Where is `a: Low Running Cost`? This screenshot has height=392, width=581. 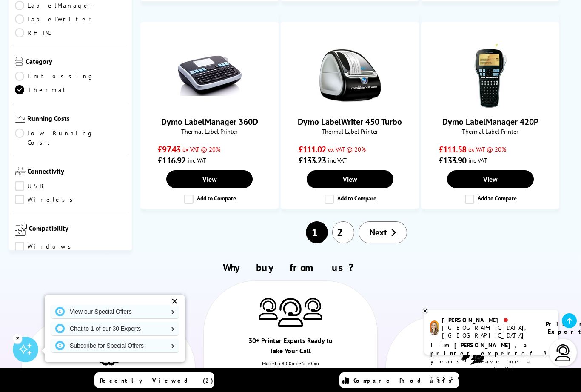
a: Low Running Cost is located at coordinates (70, 138).